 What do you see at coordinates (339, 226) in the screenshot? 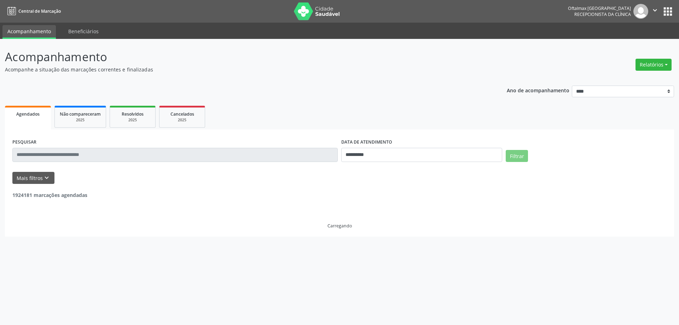
I see `div: Carregando` at bounding box center [339, 226].